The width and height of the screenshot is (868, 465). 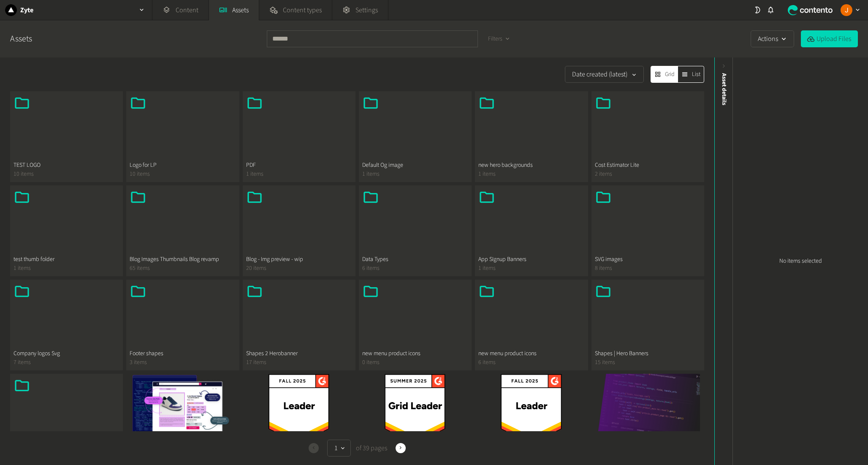 I want to click on span: 7 items, so click(x=67, y=362).